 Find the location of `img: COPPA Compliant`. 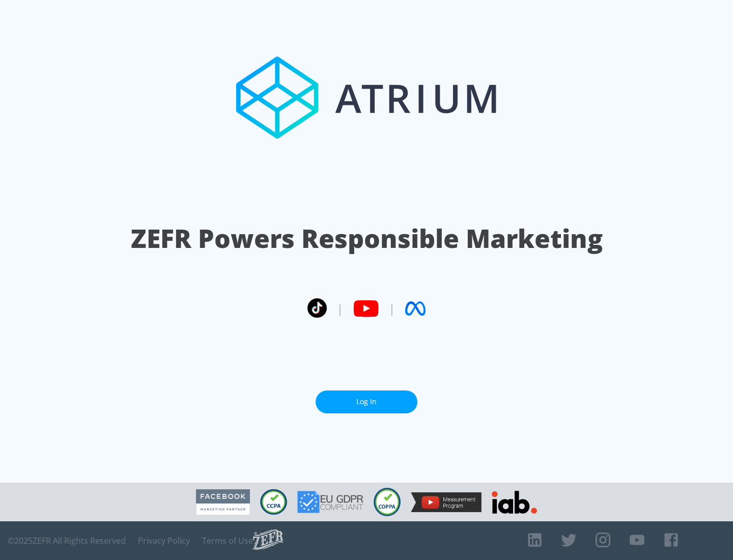

img: COPPA Compliant is located at coordinates (387, 502).